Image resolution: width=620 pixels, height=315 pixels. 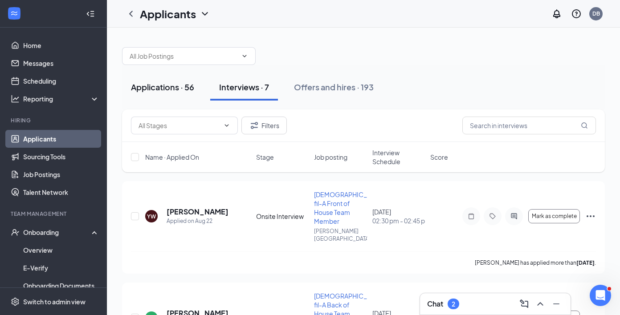 What do you see at coordinates (14, 13) in the screenshot?
I see `svg: WorkstreamLogo` at bounding box center [14, 13].